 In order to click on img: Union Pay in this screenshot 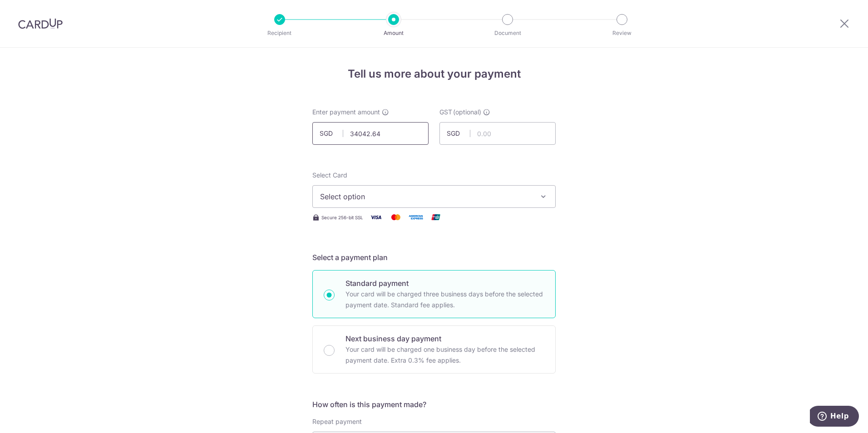, I will do `click(436, 217)`.